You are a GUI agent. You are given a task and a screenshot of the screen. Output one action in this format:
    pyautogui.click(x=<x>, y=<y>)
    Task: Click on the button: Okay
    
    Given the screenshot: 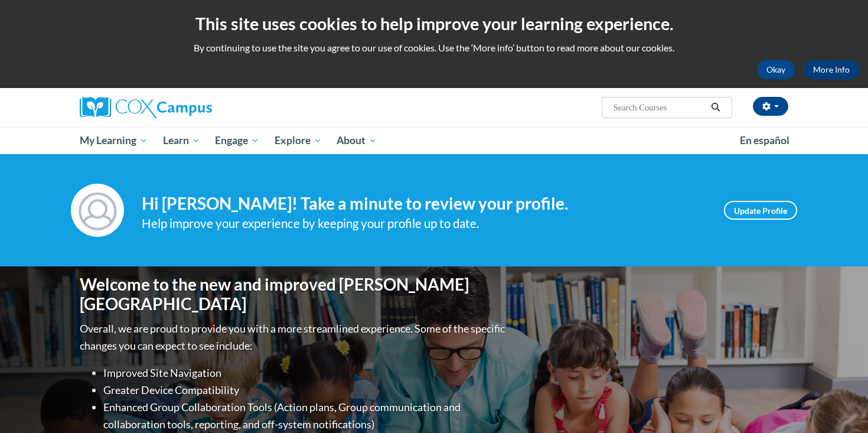 What is the action you would take?
    pyautogui.click(x=776, y=70)
    